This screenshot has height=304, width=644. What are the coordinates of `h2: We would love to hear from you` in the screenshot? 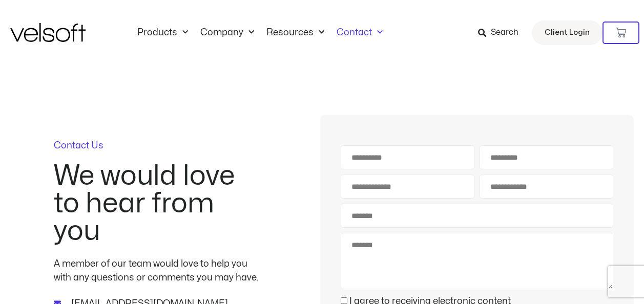 It's located at (156, 204).